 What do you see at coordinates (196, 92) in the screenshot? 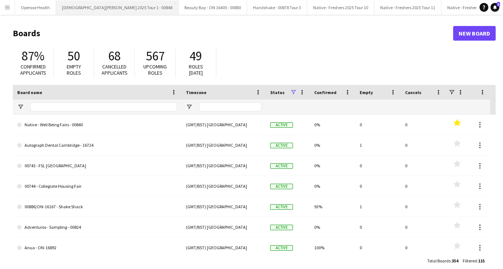
I see `span: Timezone` at bounding box center [196, 92].